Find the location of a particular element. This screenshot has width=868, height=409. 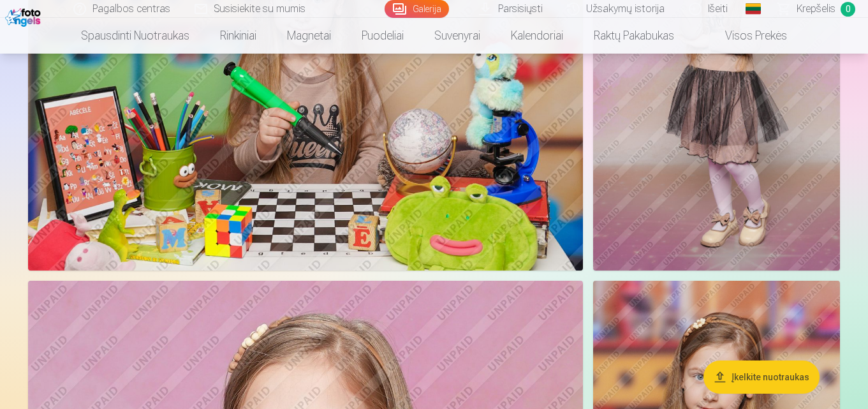

a: Visos prekės is located at coordinates (745, 36).